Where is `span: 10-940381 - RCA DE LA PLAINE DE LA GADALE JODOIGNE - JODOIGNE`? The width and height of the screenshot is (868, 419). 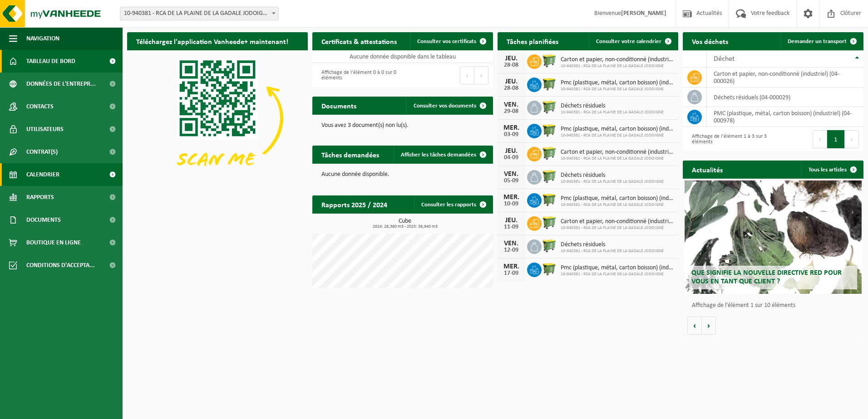 span: 10-940381 - RCA DE LA PLAINE DE LA GADALE JODOIGNE - JODOIGNE is located at coordinates (199, 13).